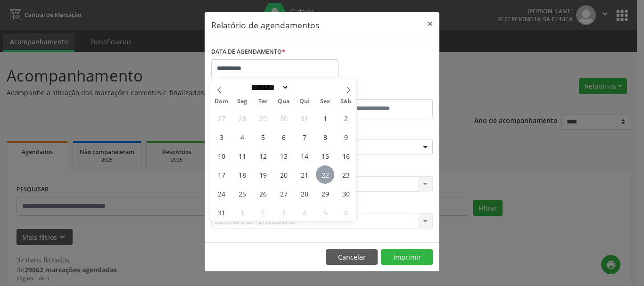  What do you see at coordinates (325, 212) in the screenshot?
I see `span: Setembro 5, 2025` at bounding box center [325, 212].